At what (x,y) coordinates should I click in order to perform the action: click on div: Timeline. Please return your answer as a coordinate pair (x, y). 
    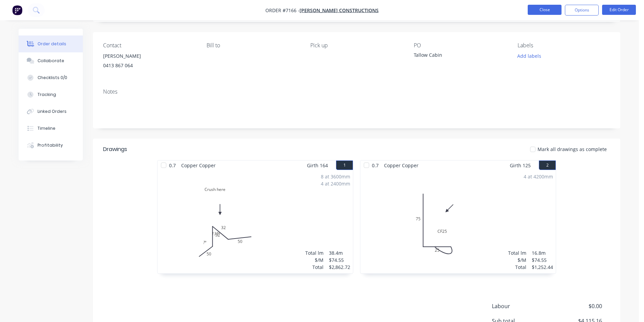
    Looking at the image, I should click on (46, 129).